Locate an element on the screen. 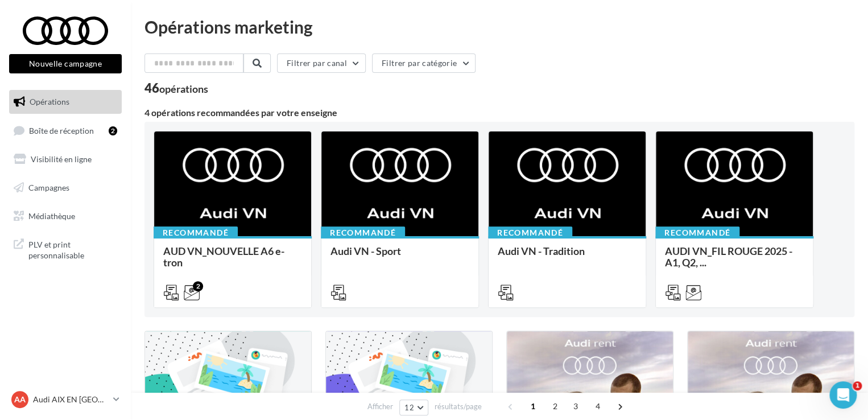  button: Filtrer par canal is located at coordinates (321, 63).